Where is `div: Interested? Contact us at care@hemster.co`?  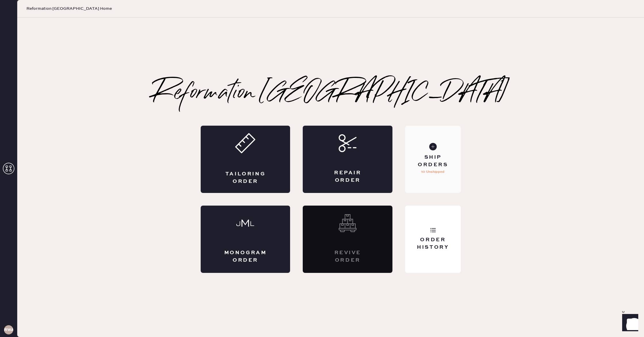 div: Interested? Contact us at care@hemster.co is located at coordinates (347, 239).